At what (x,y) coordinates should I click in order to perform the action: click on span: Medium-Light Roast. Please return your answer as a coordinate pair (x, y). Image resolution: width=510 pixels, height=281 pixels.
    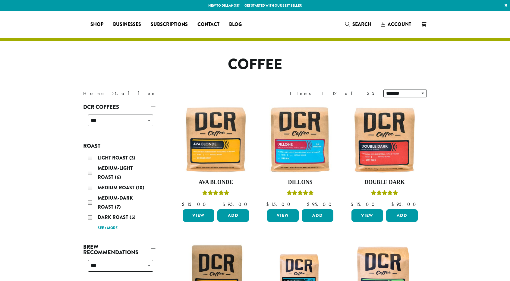
    Looking at the image, I should click on (115, 172).